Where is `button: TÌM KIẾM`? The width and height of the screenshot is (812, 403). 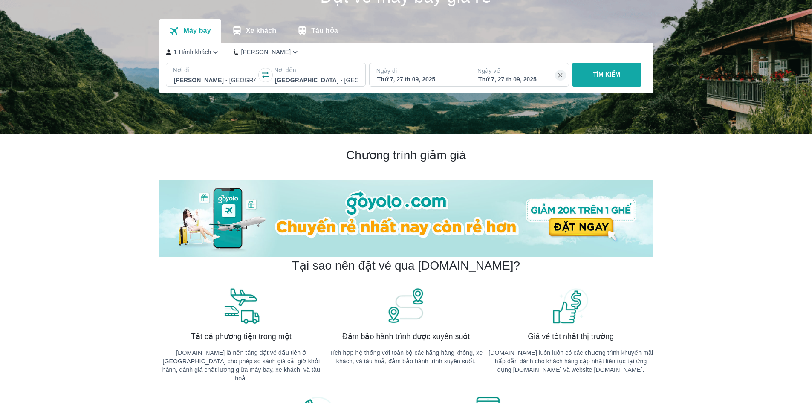 button: TÌM KIẾM is located at coordinates (607, 75).